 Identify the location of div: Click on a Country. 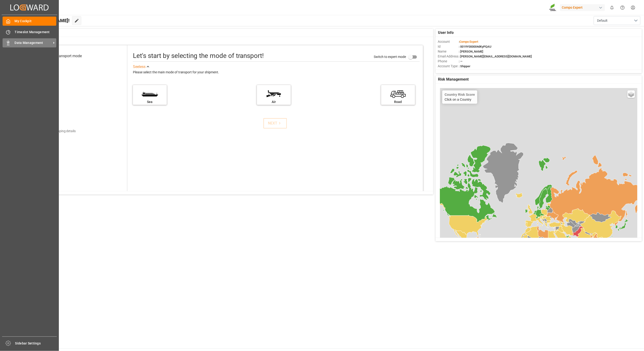
(460, 97).